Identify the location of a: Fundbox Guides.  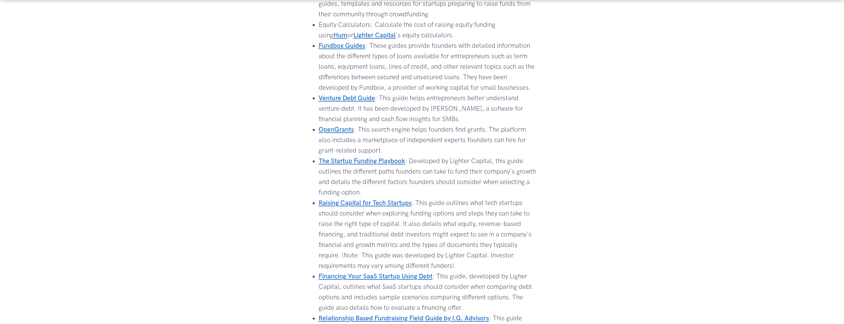
(342, 46).